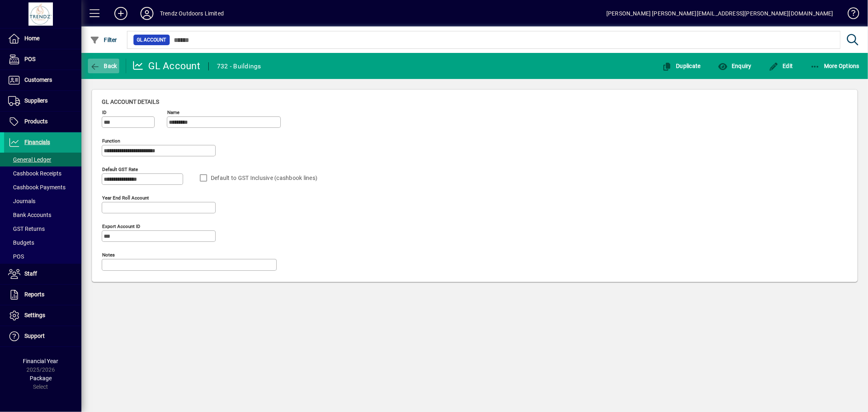  What do you see at coordinates (681, 66) in the screenshot?
I see `span: Duplicate` at bounding box center [681, 66].